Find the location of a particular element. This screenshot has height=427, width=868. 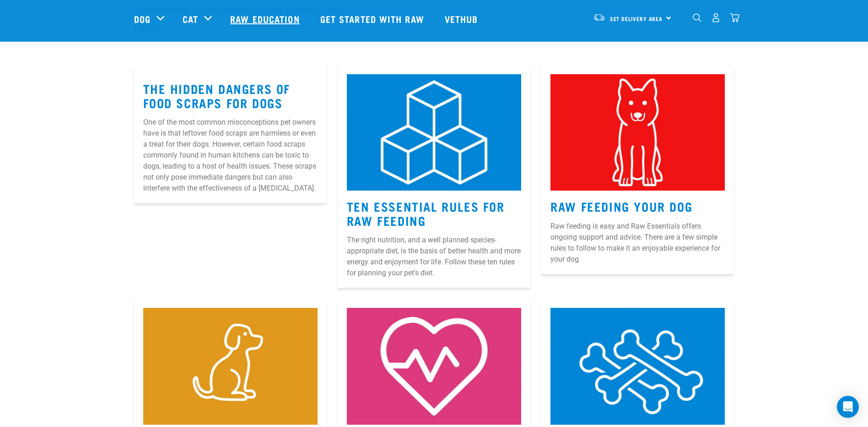

img: home-icon@2x.png is located at coordinates (734, 18).